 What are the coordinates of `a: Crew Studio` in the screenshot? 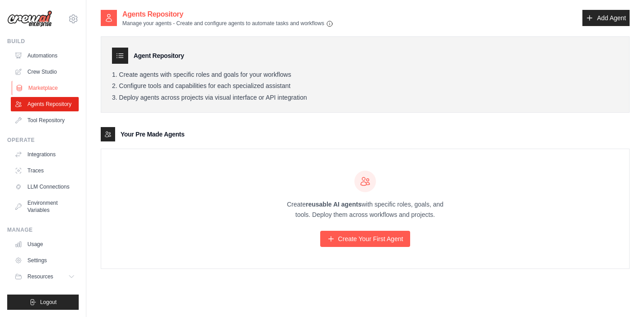 It's located at (45, 72).